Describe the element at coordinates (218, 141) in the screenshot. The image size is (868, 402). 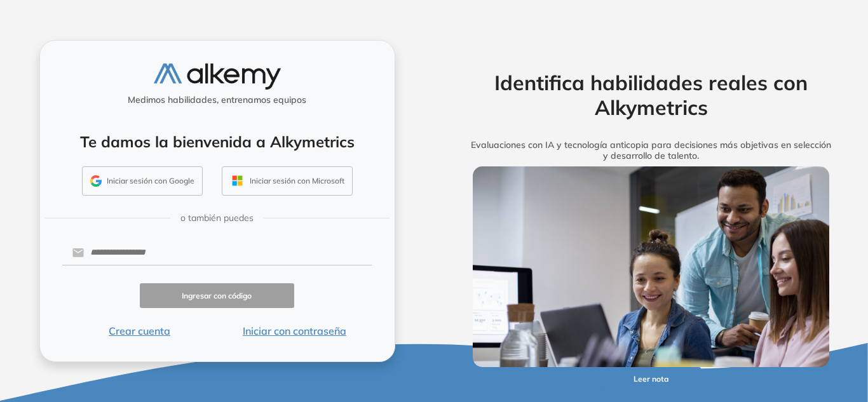
I see `h4: Te damos la bienvenida a Alkymetrics` at that location.